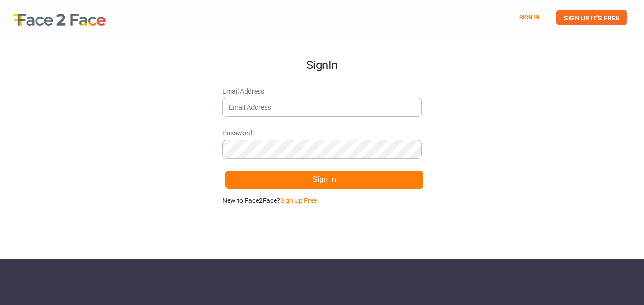 The image size is (644, 305). I want to click on a: Sign Up Free, so click(298, 201).